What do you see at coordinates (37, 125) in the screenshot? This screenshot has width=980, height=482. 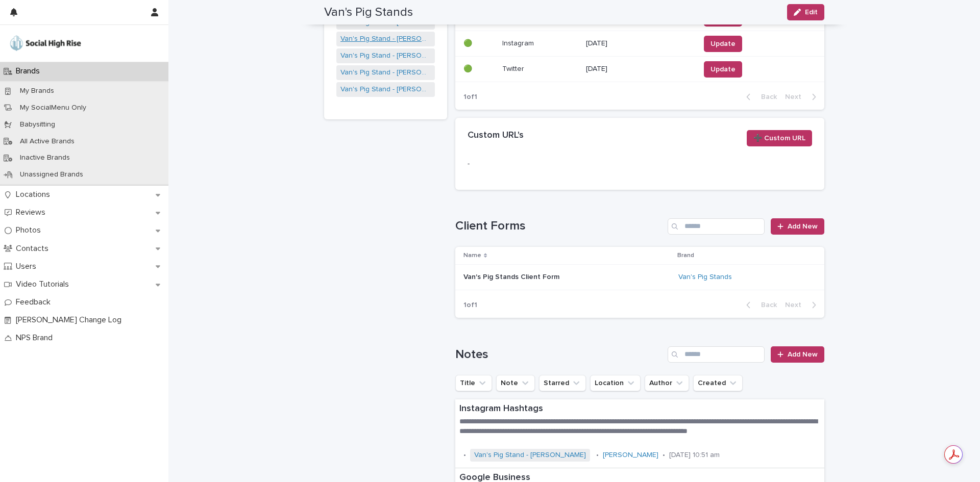 I see `p: Babysitting` at bounding box center [37, 125].